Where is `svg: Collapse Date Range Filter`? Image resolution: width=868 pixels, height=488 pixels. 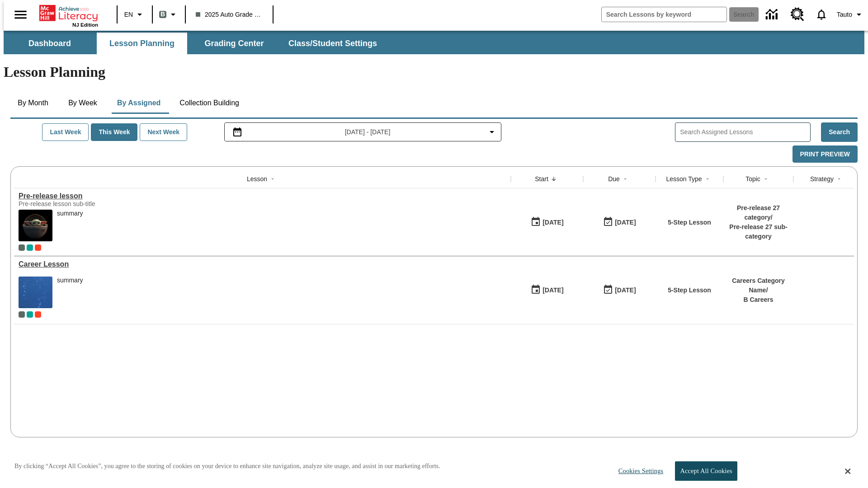
svg: Collapse Date Range Filter is located at coordinates (492, 132).